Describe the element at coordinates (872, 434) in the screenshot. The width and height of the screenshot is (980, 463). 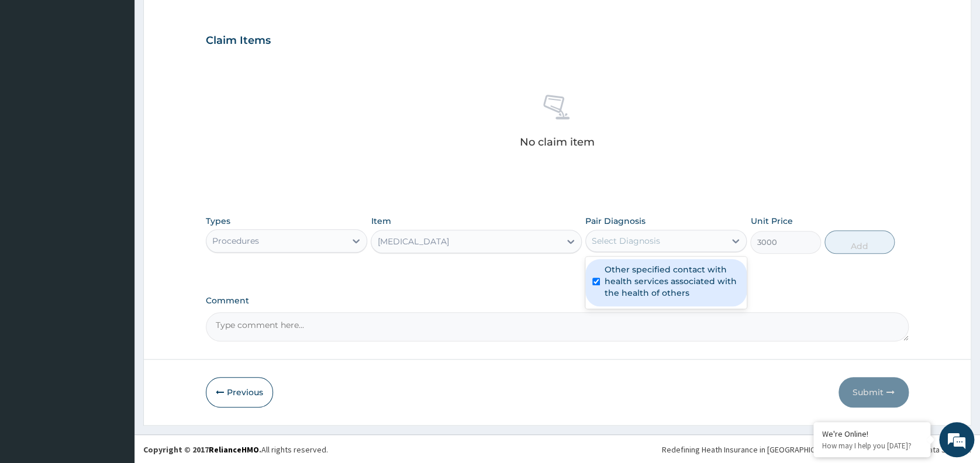
I see `div: We're Online!` at that location.